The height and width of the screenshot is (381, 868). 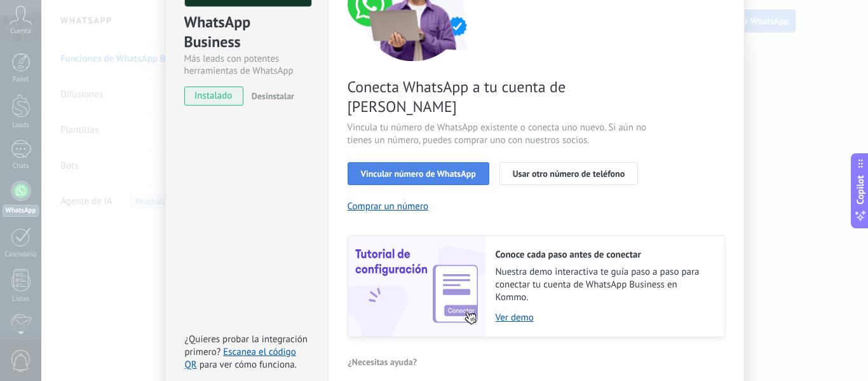 I want to click on span: Nuestra demo interactiva te guía paso a paso para conectar tu cuenta de WhatsApp Business en Kommo., so click(x=604, y=285).